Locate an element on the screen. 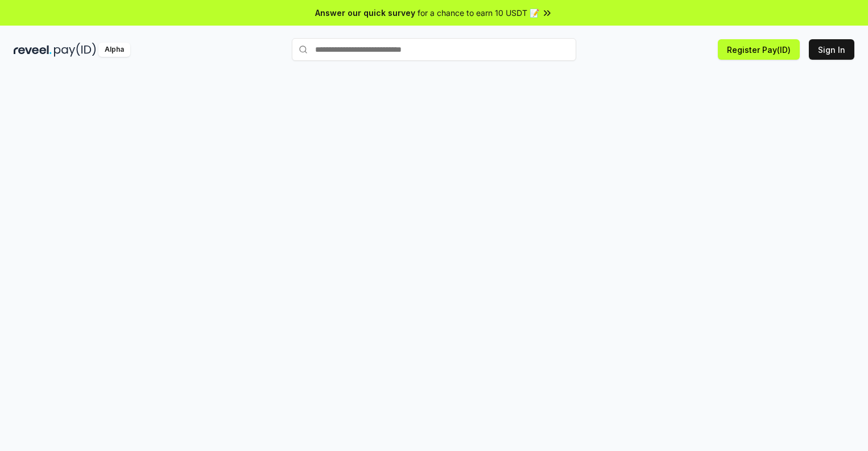 Image resolution: width=868 pixels, height=451 pixels. button: Sign In is located at coordinates (832, 49).